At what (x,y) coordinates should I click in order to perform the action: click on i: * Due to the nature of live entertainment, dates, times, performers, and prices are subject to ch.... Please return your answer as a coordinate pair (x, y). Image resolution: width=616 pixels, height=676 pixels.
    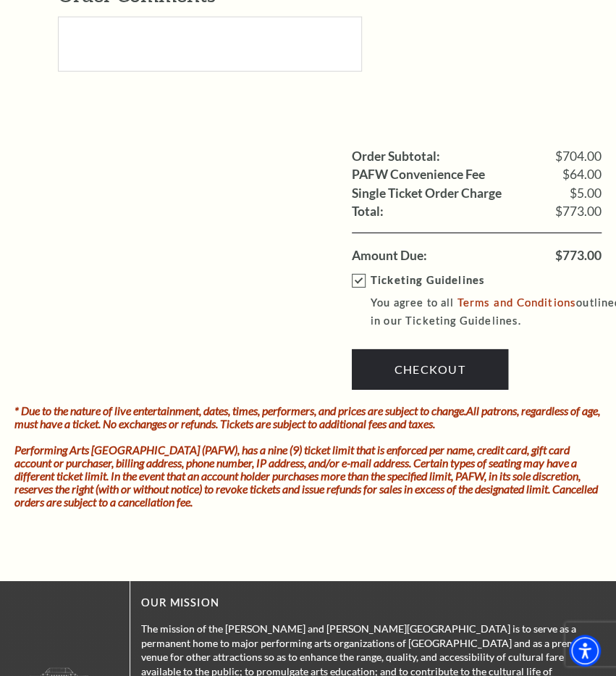
    Looking at the image, I should click on (307, 417).